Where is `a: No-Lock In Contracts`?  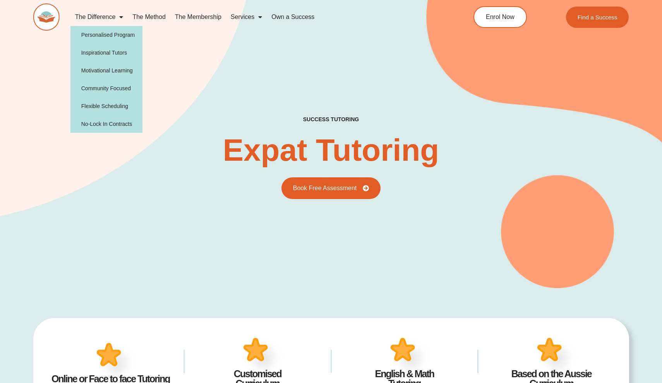
a: No-Lock In Contracts is located at coordinates (106, 124).